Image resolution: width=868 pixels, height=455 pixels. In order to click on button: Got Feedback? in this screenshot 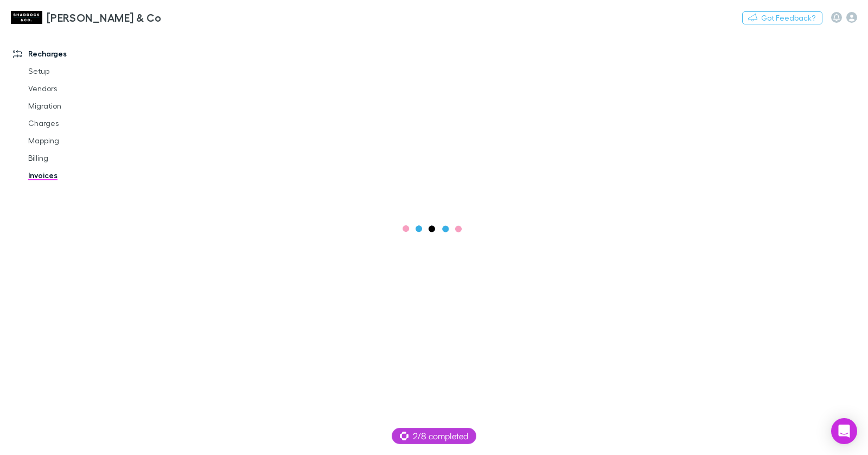, I will do `click(782, 18)`.